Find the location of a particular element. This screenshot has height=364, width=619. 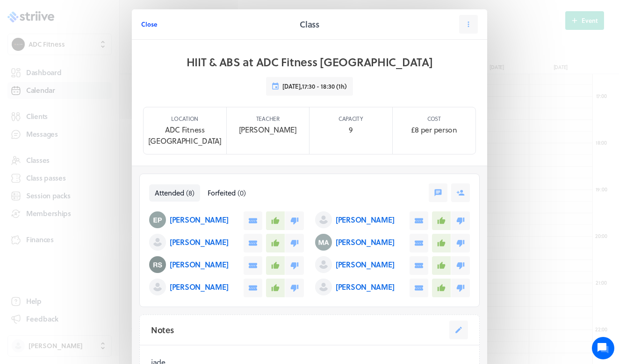

h2: Class is located at coordinates (310, 24).